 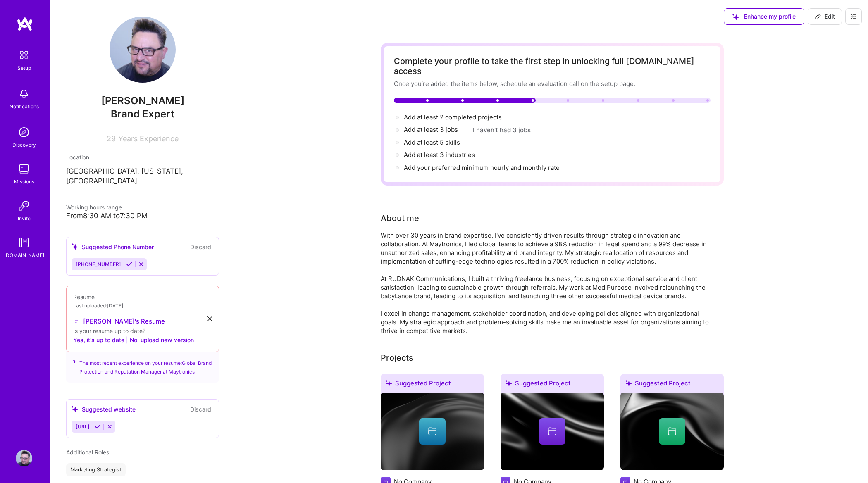 I want to click on img: Invite, so click(x=24, y=206).